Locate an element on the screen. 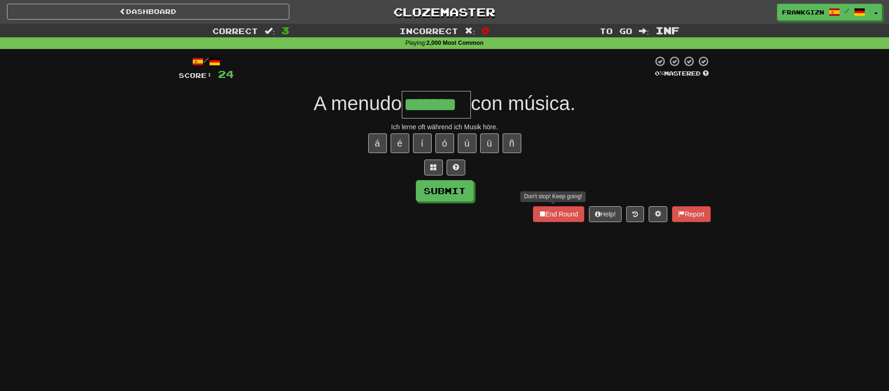 Image resolution: width=889 pixels, height=391 pixels. button: Round history (alt+y) is located at coordinates (635, 214).